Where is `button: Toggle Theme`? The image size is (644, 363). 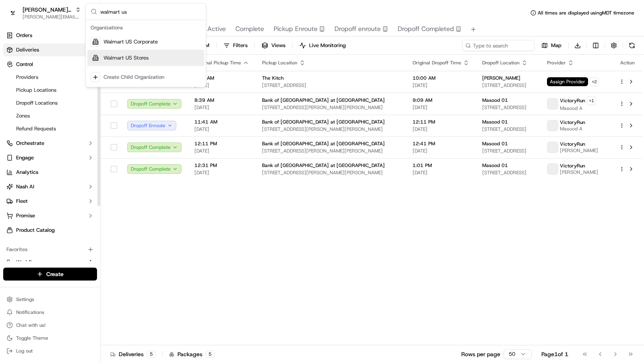 button: Toggle Theme is located at coordinates (50, 338).